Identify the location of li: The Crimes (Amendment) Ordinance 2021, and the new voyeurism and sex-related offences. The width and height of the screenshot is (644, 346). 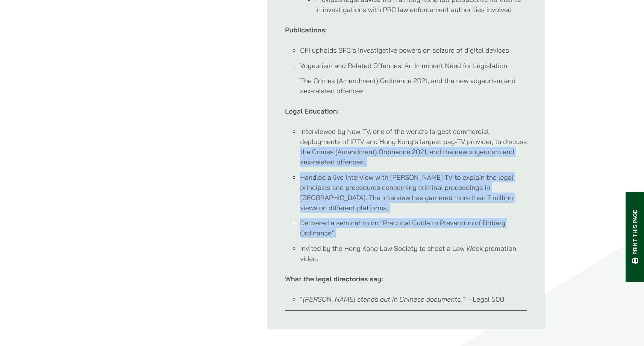
(414, 86).